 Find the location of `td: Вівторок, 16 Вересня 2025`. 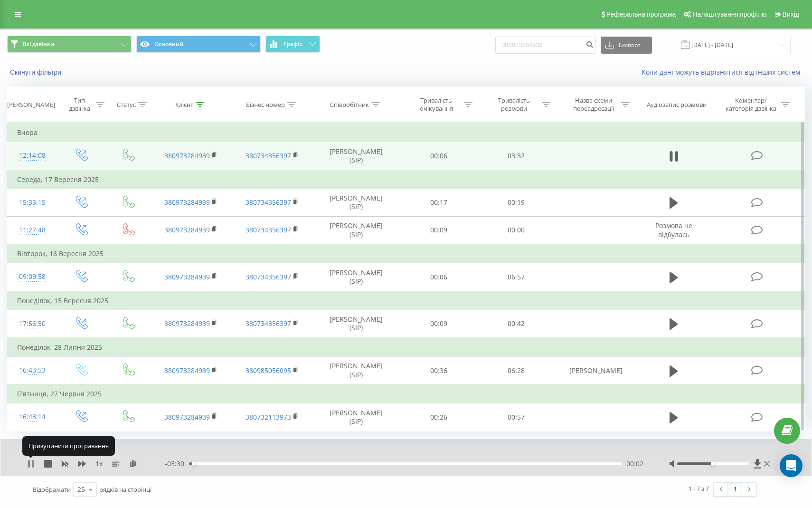

td: Вівторок, 16 Вересня 2025 is located at coordinates (406, 253).